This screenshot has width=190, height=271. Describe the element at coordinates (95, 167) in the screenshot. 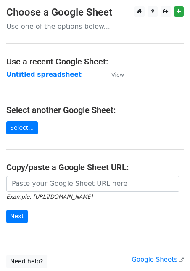

I see `h4: Copy/paste a Google Sheet URL:` at that location.